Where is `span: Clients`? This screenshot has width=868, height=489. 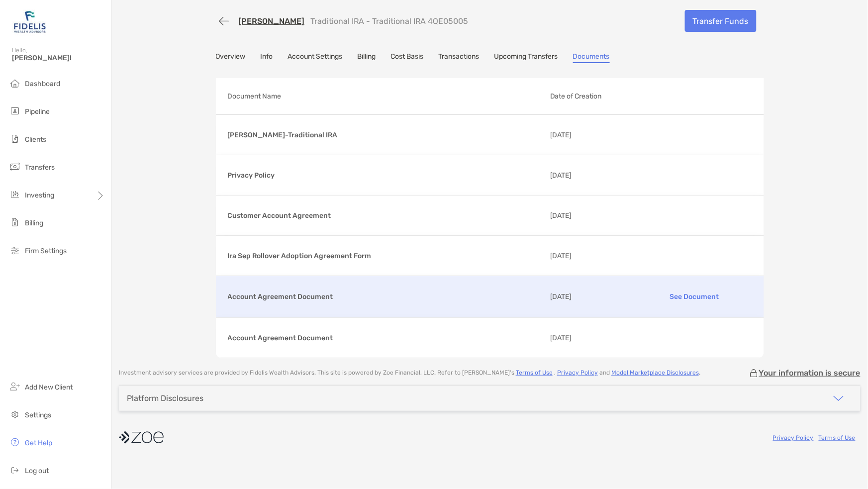
span: Clients is located at coordinates (35, 139).